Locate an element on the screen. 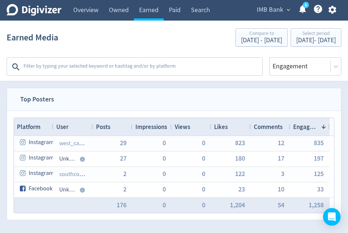 This screenshot has width=348, height=233. button: 3 is located at coordinates (282, 174).